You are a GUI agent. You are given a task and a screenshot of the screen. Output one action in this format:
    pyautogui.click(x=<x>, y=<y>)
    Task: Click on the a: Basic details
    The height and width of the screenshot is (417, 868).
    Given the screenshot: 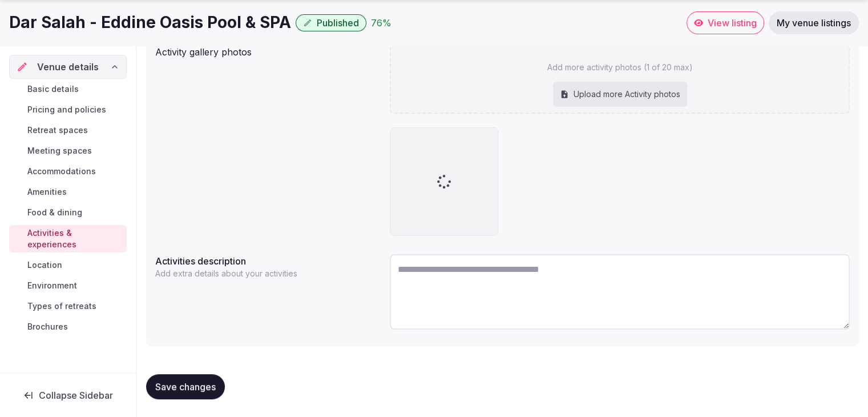 What is the action you would take?
    pyautogui.click(x=68, y=89)
    